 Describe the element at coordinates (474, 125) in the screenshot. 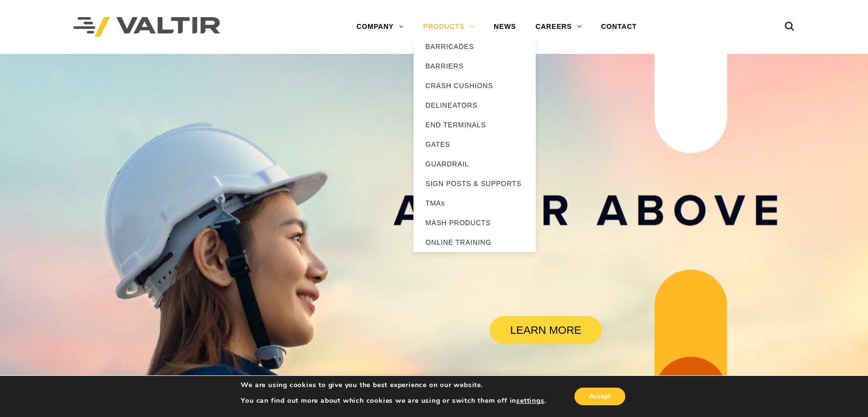

I see `a: END TERMINALS` at that location.